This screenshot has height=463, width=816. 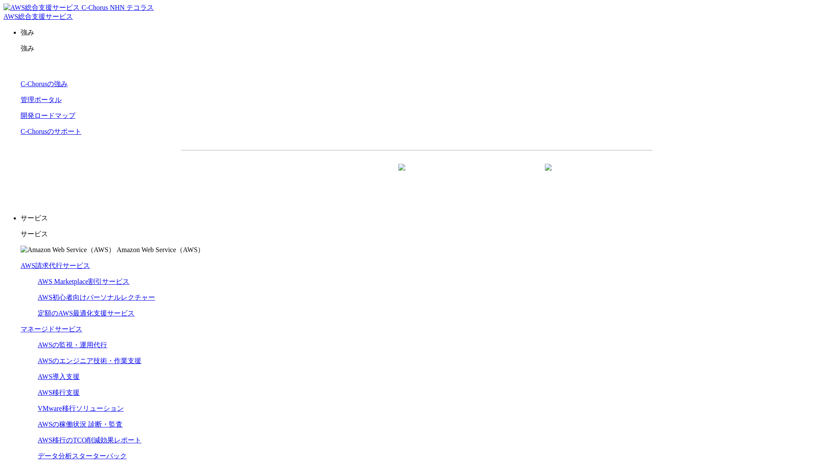 I want to click on a: まずは相談する, so click(x=490, y=175).